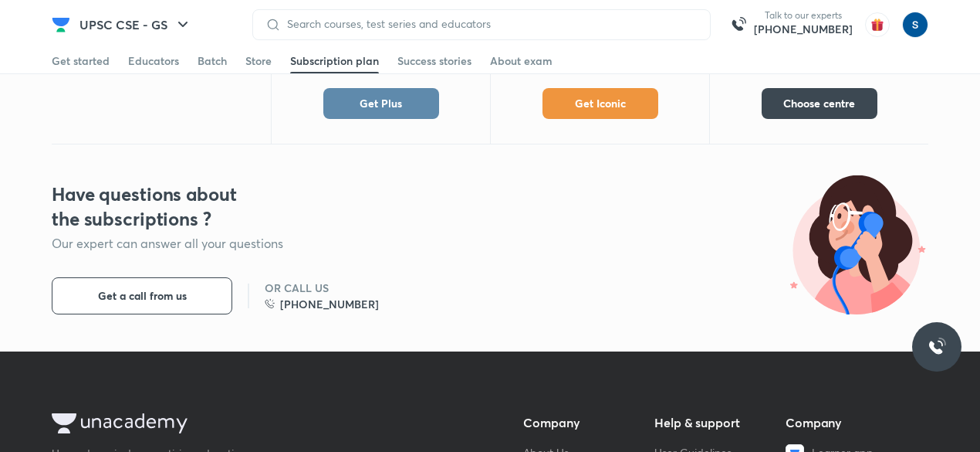 This screenshot has width=980, height=452. Describe the element at coordinates (713, 422) in the screenshot. I see `h5: Help & support` at that location.